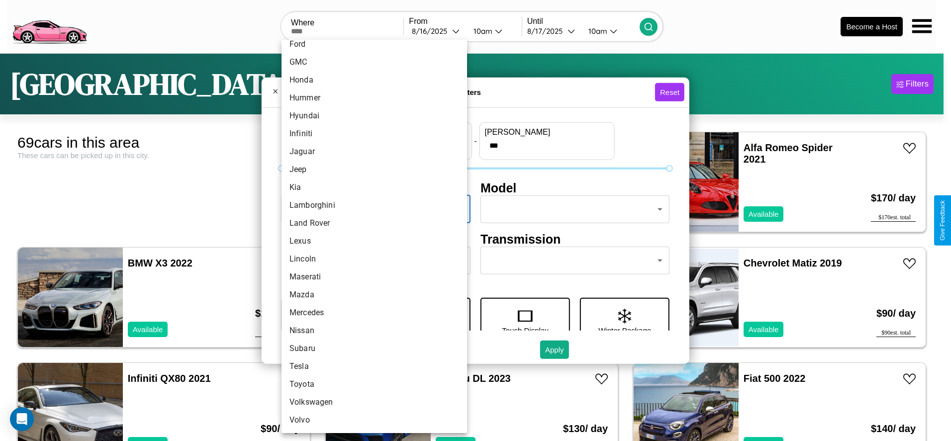 The height and width of the screenshot is (441, 951). I want to click on li: GMC, so click(374, 62).